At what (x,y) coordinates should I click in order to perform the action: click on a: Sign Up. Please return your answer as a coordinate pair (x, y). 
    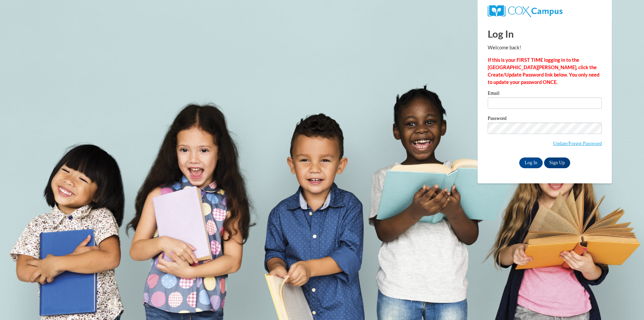
    Looking at the image, I should click on (557, 163).